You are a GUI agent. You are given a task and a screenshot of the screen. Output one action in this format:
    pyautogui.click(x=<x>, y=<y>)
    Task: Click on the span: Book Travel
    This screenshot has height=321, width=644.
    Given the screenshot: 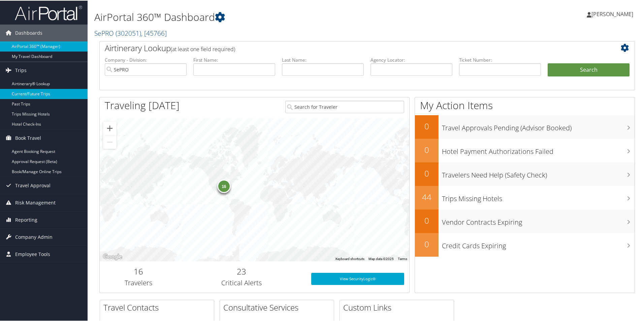 What is the action you would take?
    pyautogui.click(x=28, y=137)
    